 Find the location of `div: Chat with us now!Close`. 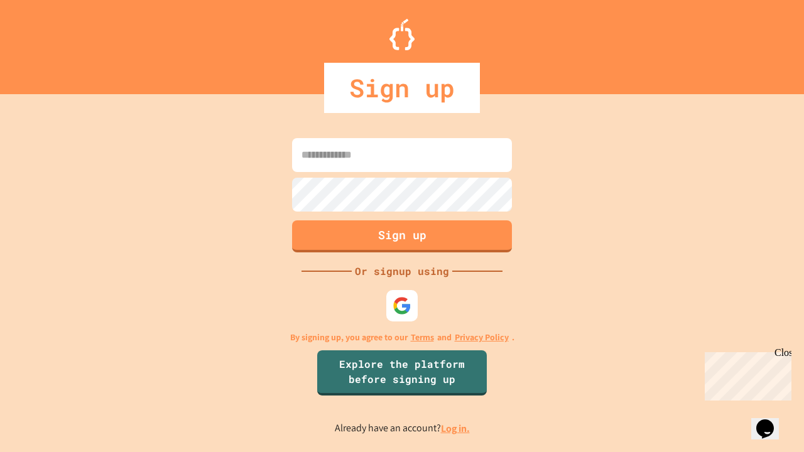

div: Chat with us now!Close is located at coordinates (46, 42).